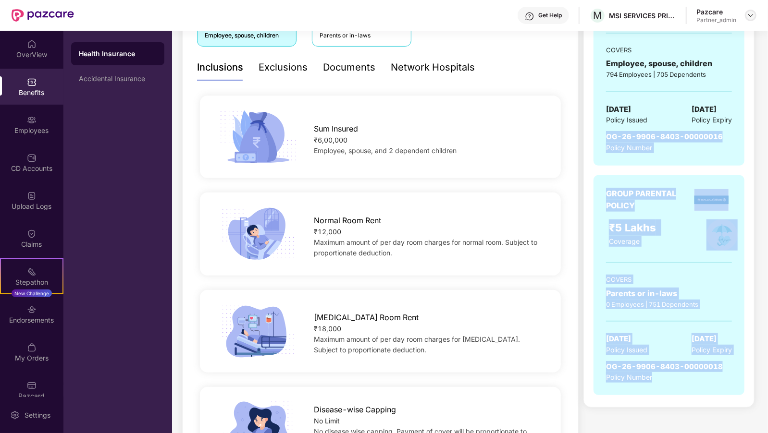 The height and width of the screenshot is (433, 768). I want to click on span: Normal Room Rent, so click(348, 221).